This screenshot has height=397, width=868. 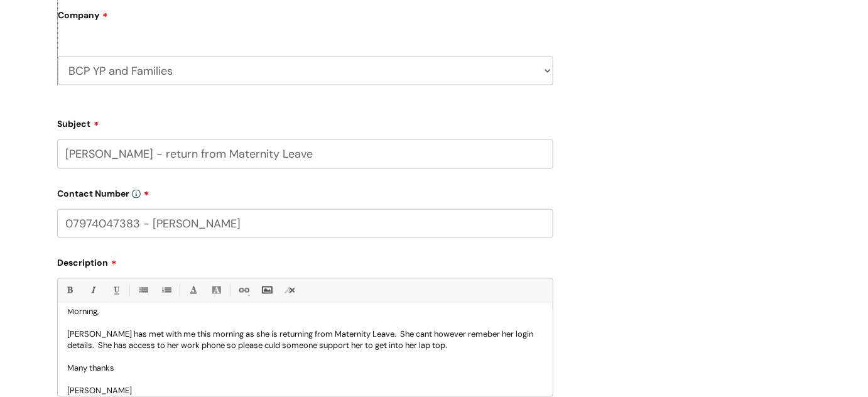 I want to click on a: Bold (Ctrl-B), so click(x=69, y=290).